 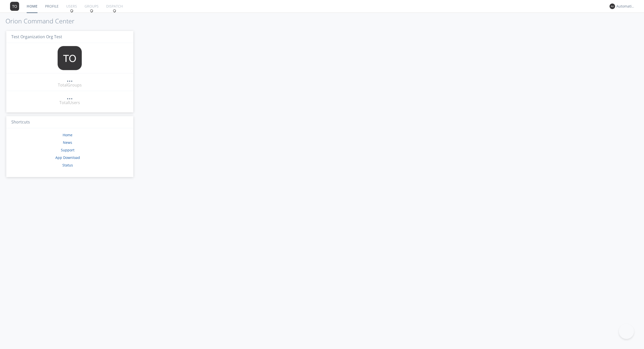 What do you see at coordinates (70, 103) in the screenshot?
I see `div: Total Users` at bounding box center [70, 103].